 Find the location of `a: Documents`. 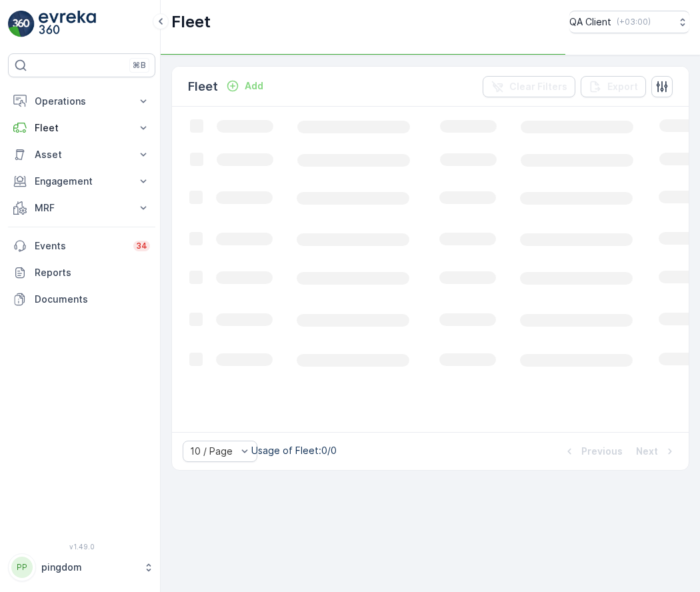

a: Documents is located at coordinates (81, 299).